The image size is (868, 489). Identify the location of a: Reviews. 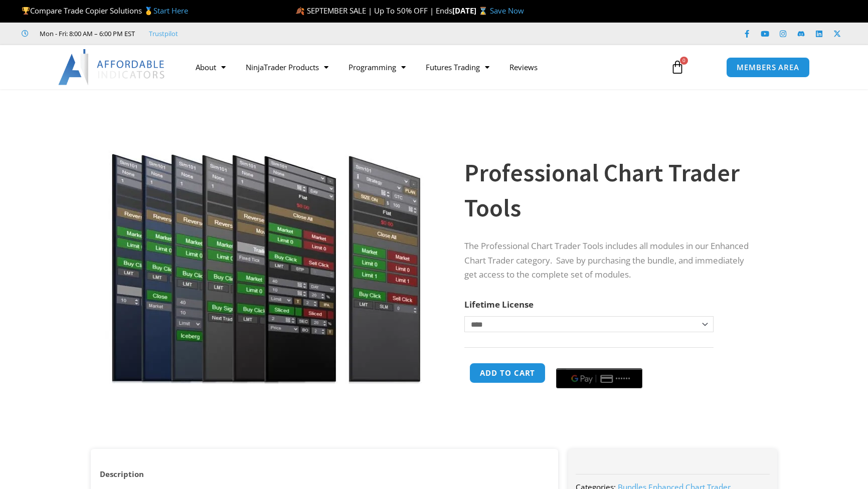
(523, 67).